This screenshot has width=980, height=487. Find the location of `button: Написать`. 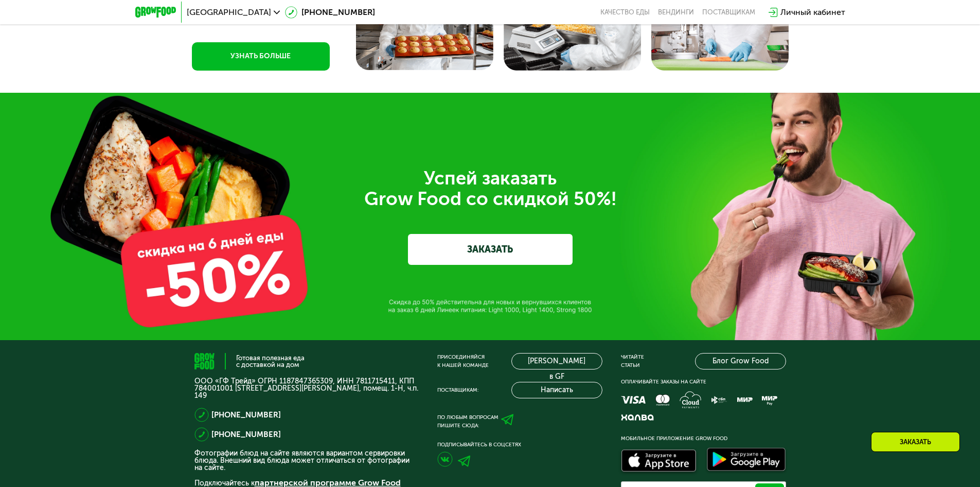

button: Написать is located at coordinates (557, 390).